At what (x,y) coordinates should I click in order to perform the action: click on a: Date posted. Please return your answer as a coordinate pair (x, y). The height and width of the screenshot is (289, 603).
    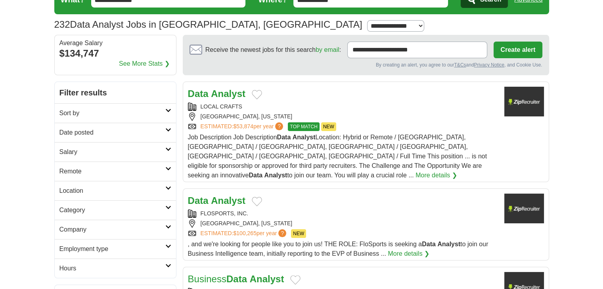
    Looking at the image, I should click on (115, 132).